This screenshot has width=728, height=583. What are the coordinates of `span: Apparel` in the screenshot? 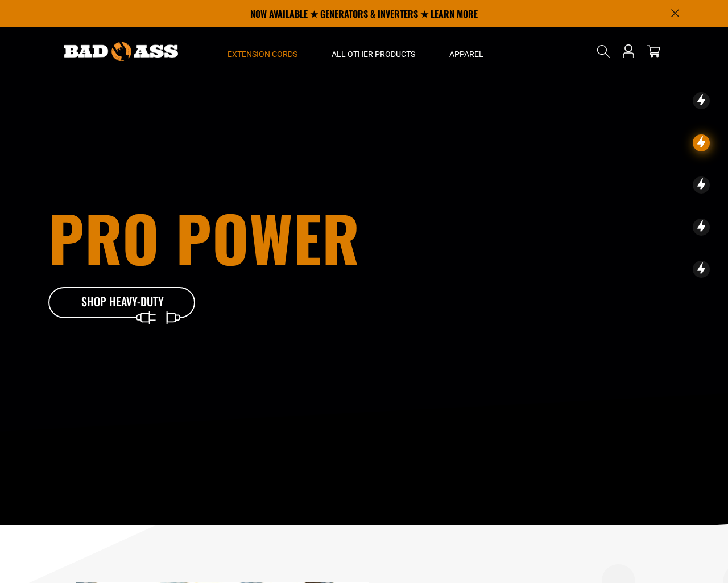 It's located at (466, 54).